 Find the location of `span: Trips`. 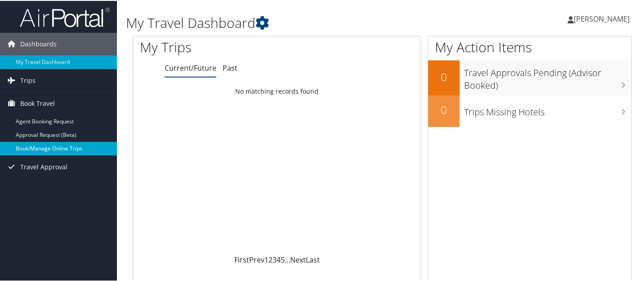

span: Trips is located at coordinates (28, 80).